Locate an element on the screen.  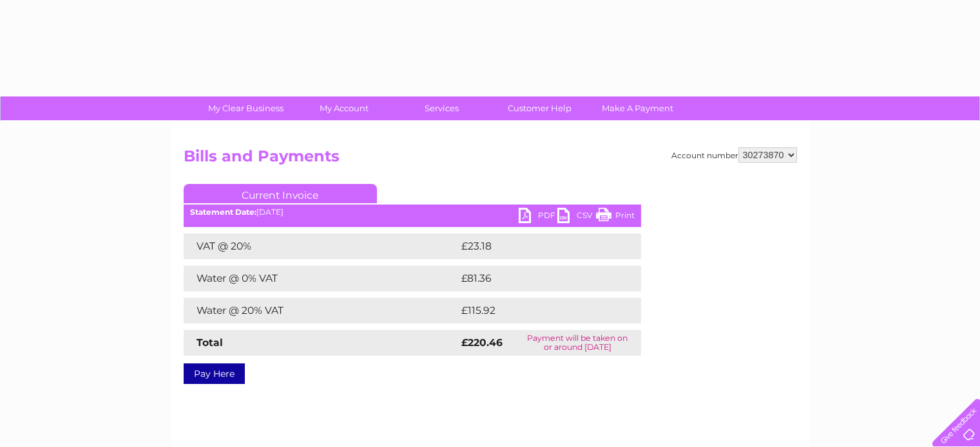
td: VAT @ 20% is located at coordinates (321, 246).